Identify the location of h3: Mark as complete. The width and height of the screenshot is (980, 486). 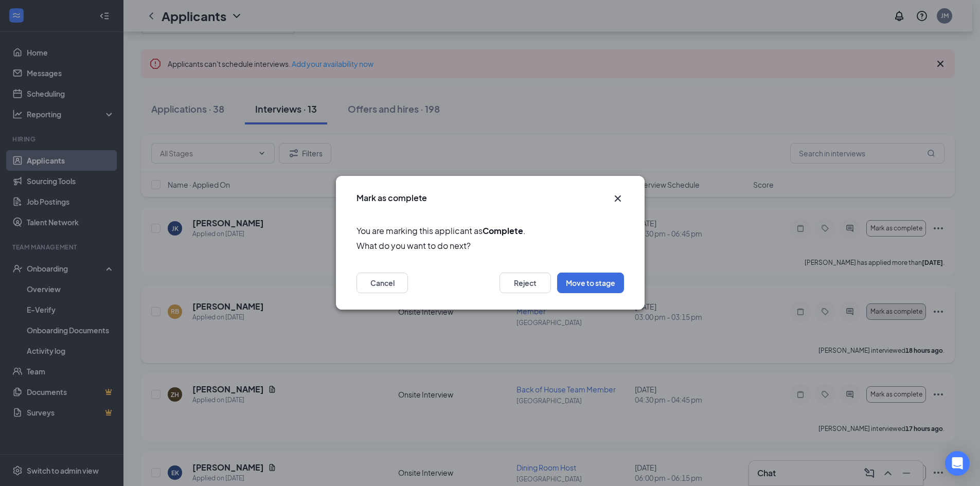
(391, 198).